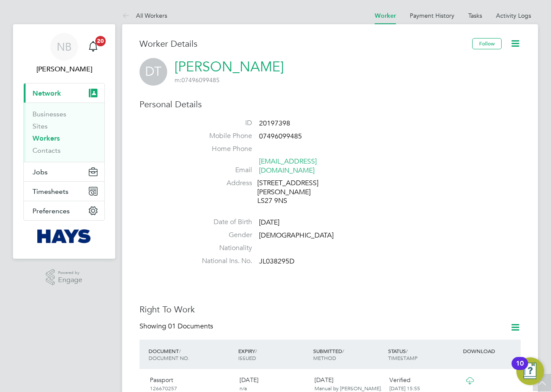 This screenshot has width=551, height=392. Describe the element at coordinates (64, 172) in the screenshot. I see `button: Jobs` at that location.